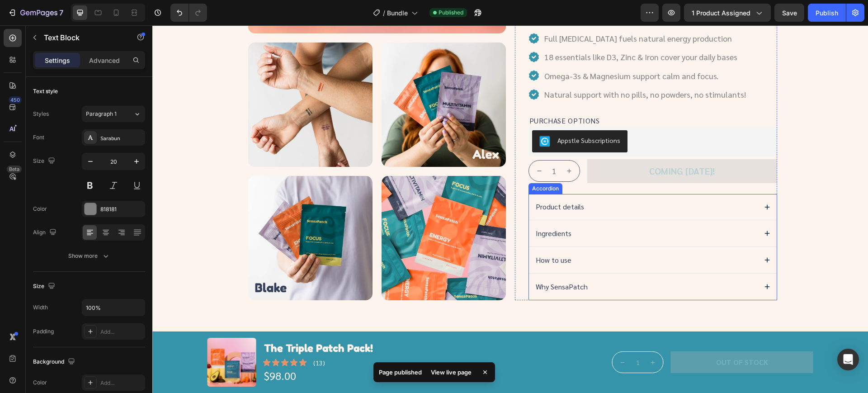  Describe the element at coordinates (827, 13) in the screenshot. I see `div: Publish` at that location.